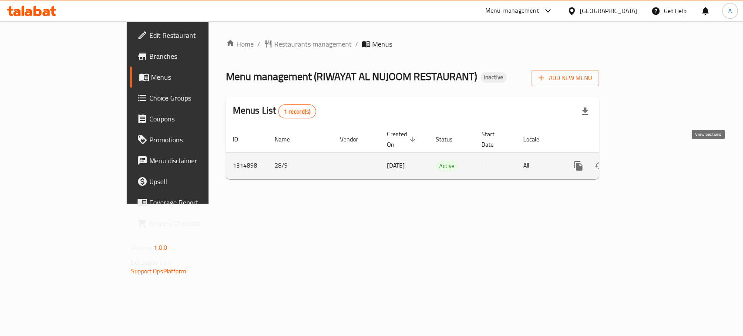  I want to click on th: Actions, so click(610, 139).